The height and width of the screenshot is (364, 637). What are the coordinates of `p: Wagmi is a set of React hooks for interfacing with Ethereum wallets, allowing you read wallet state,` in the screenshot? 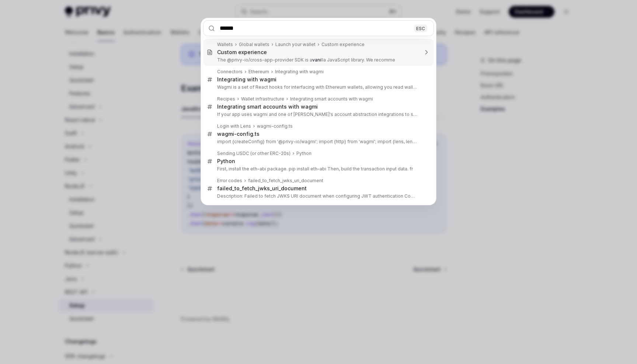 It's located at (318, 87).